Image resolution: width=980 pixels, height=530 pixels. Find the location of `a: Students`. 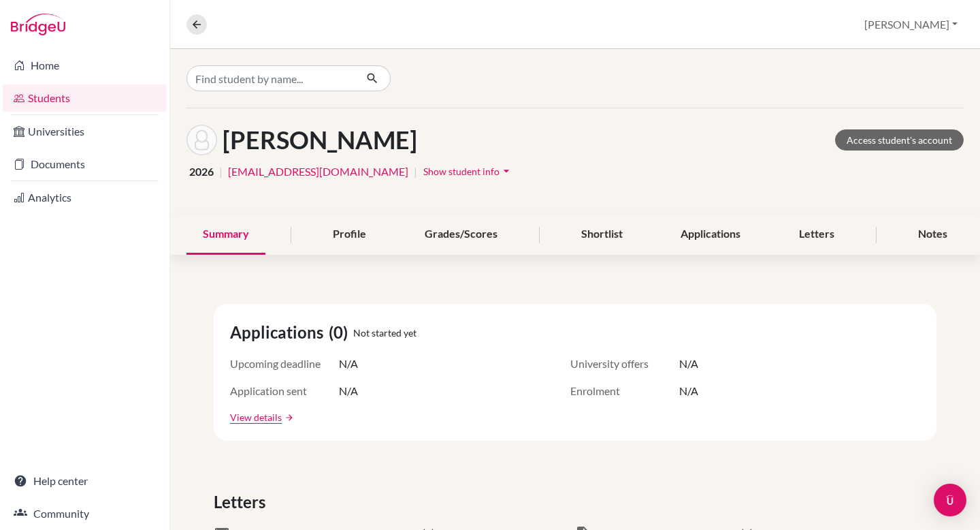

a: Students is located at coordinates (85, 98).